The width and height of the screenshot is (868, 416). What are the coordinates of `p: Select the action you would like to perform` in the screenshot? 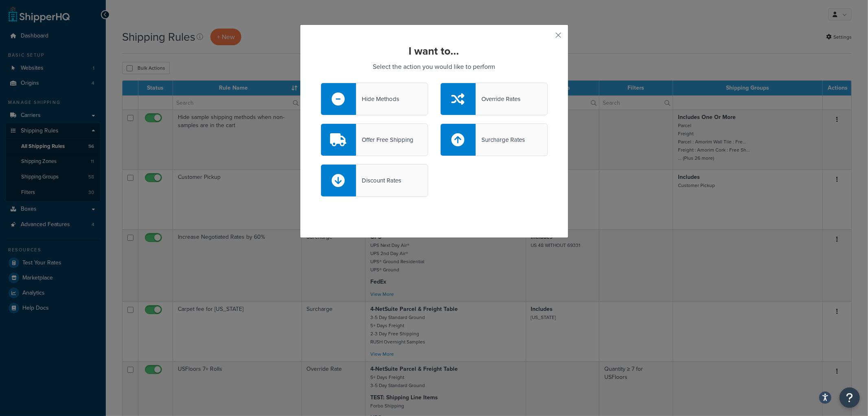 It's located at (435, 67).